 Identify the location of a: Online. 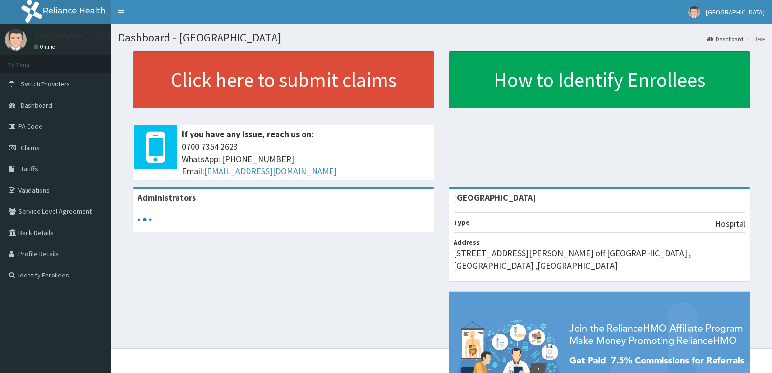
(45, 47).